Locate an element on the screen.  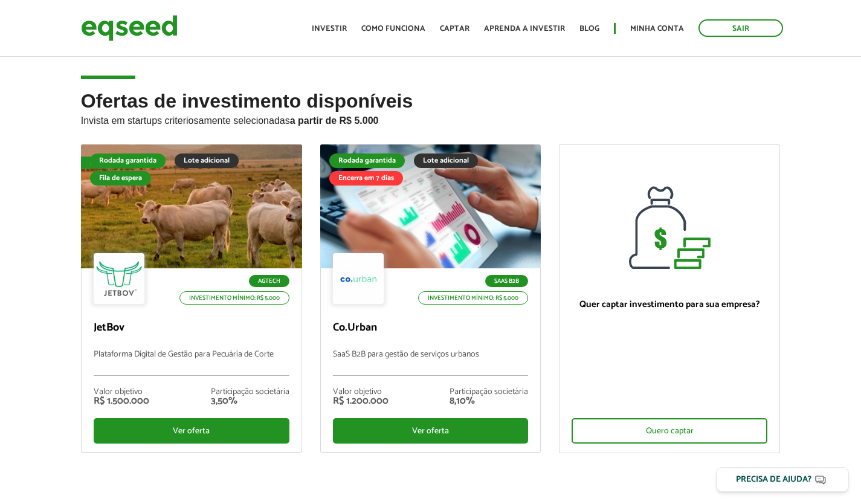
a: Quer captar investimento para sua empresa? Quero captar is located at coordinates (670, 298).